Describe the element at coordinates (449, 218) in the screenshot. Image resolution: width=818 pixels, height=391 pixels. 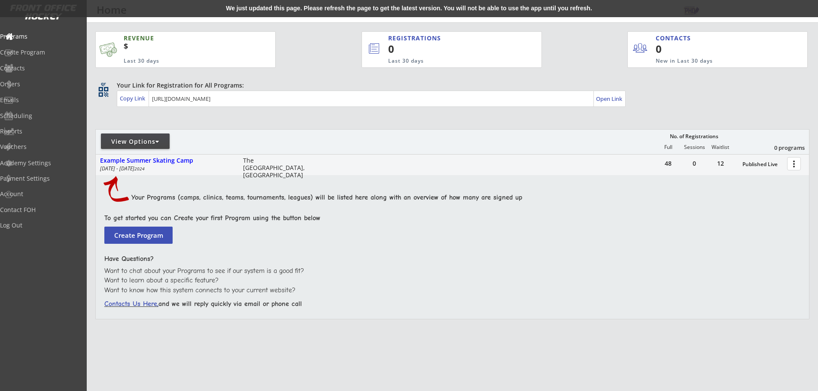
I see `div: To get started you can Create your first Program using the button below` at that location.